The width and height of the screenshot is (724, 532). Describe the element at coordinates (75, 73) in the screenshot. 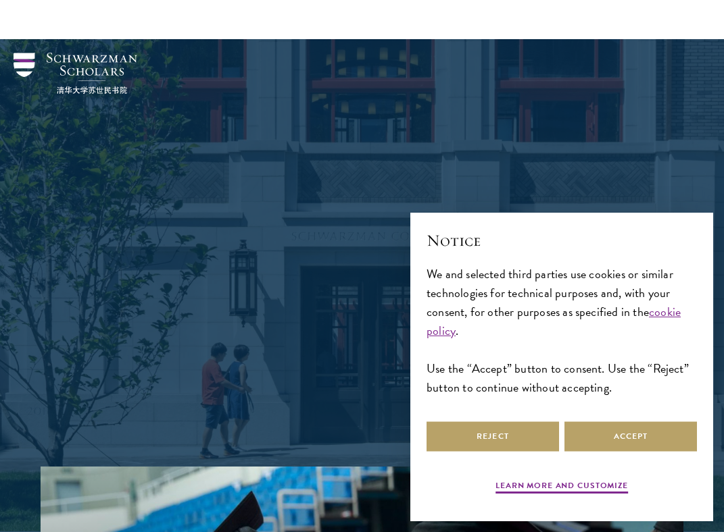

I see `img: Schwarzman Scholars` at that location.